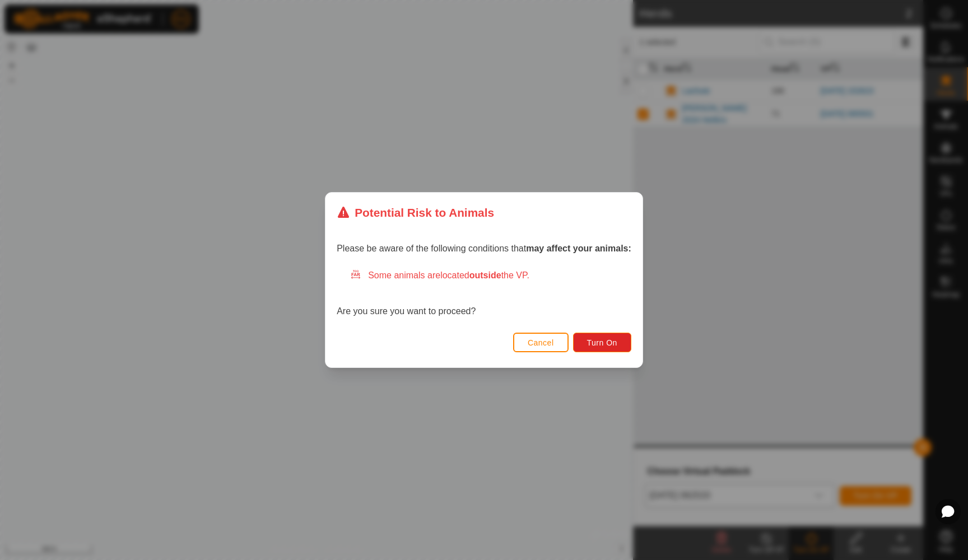 The image size is (968, 560). I want to click on div: Potential Risk to Animals, so click(415, 212).